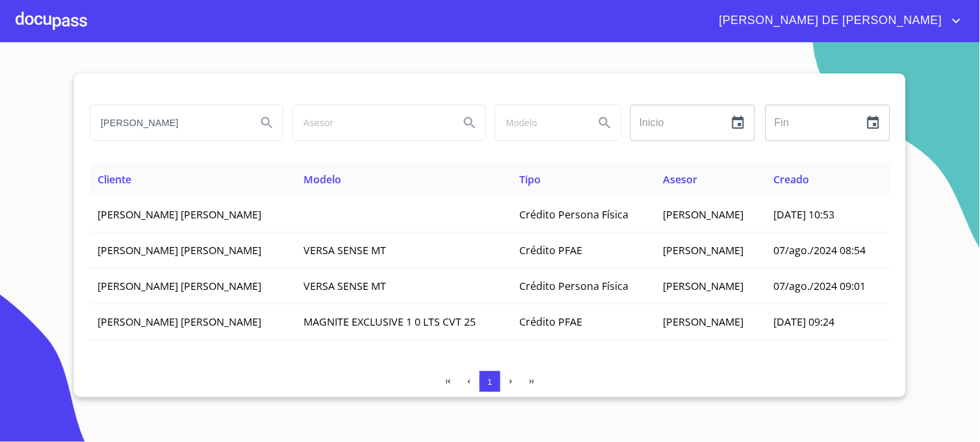 Image resolution: width=980 pixels, height=442 pixels. Describe the element at coordinates (820, 286) in the screenshot. I see `span: 07/ago./2024 09:01` at that location.